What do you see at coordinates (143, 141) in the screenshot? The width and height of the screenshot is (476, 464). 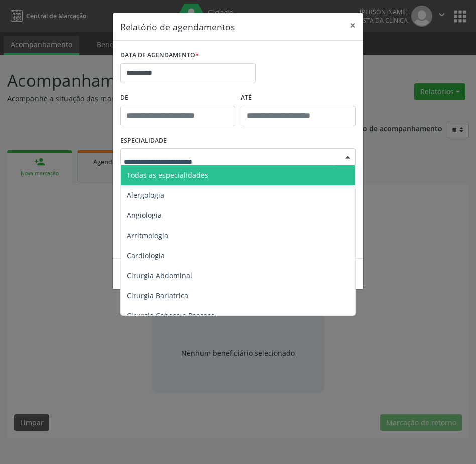 I see `label: ESPECIALIDADE` at bounding box center [143, 141].